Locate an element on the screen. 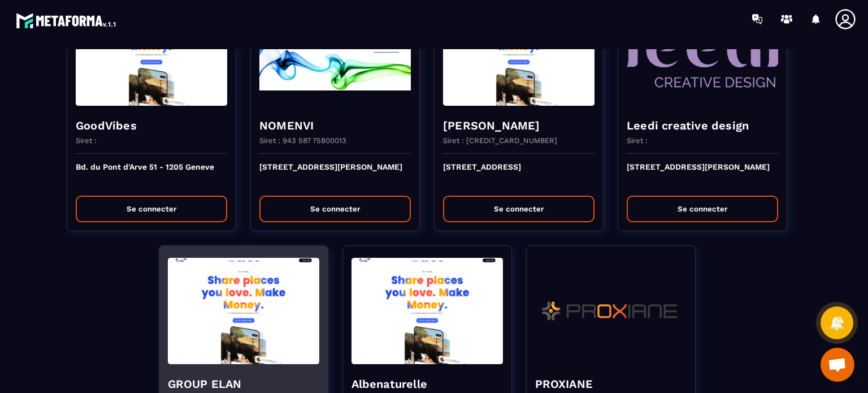 The width and height of the screenshot is (868, 393). h4: GoodVibes is located at coordinates (151, 126).